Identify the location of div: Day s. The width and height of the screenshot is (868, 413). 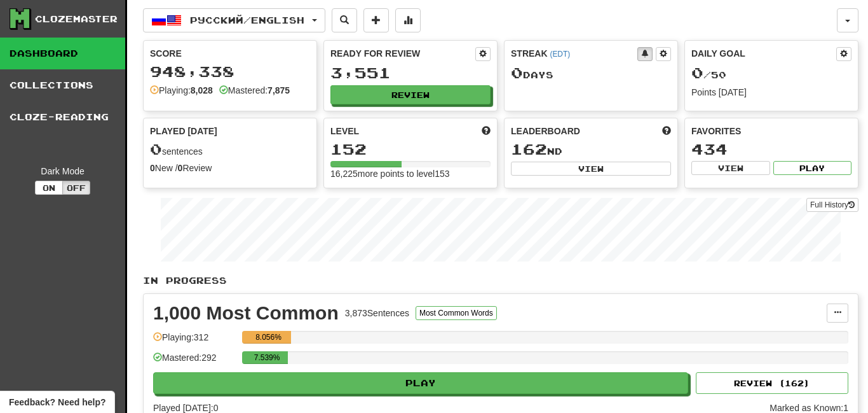
(591, 73).